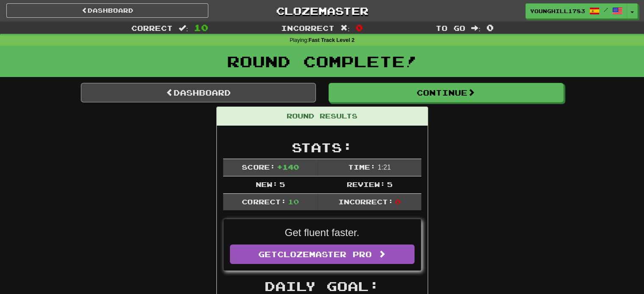 This screenshot has height=294, width=644. I want to click on strong: Fast Track Level 2, so click(331, 40).